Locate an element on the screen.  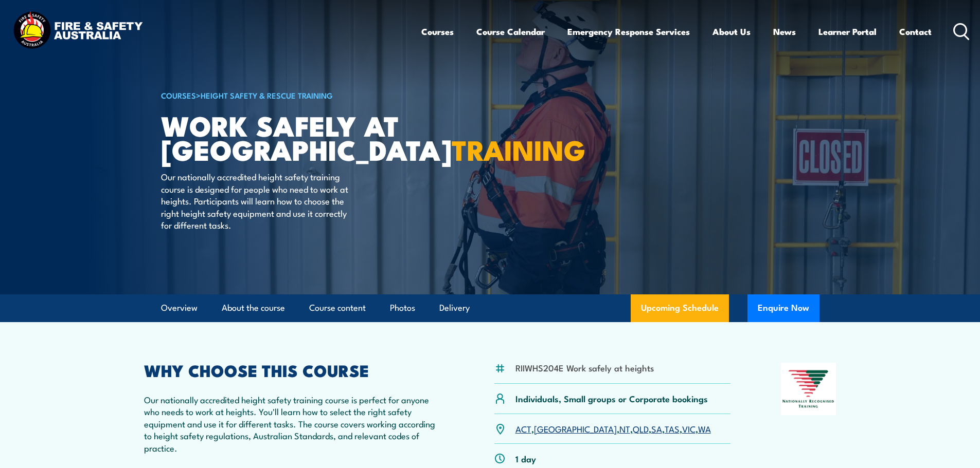
a: NT is located at coordinates (625, 428).